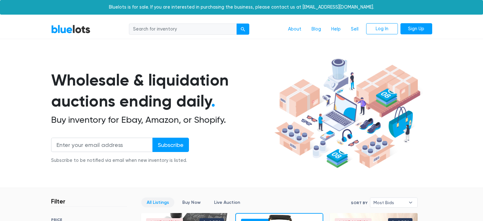  Describe the element at coordinates (348, 113) in the screenshot. I see `img: hero-ee84e7d0318cb26816c560f6b4441b76977f77a177738b4e94f68c95b2b83dbb.png` at that location.